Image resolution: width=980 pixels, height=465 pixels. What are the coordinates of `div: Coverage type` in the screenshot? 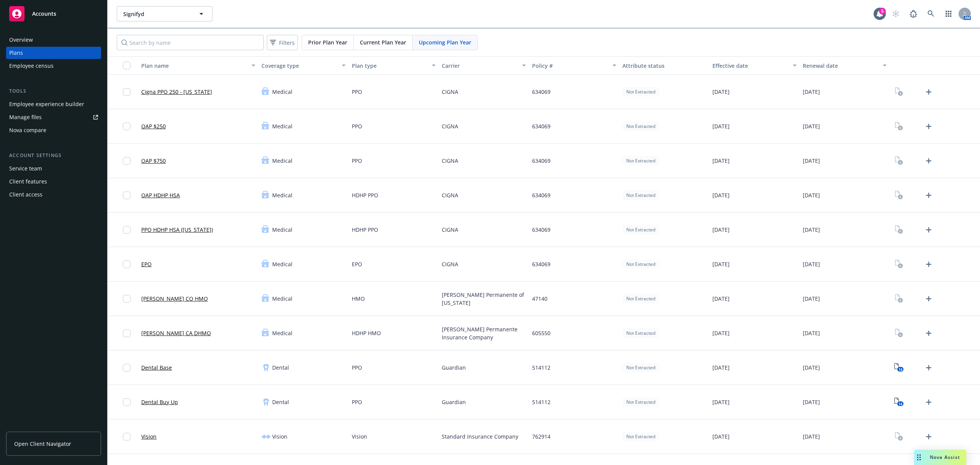 It's located at (300, 65).